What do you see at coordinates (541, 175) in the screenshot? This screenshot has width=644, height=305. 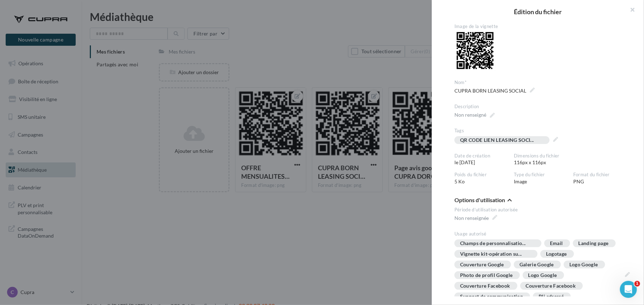 I see `div: Type du fichier` at bounding box center [541, 175].